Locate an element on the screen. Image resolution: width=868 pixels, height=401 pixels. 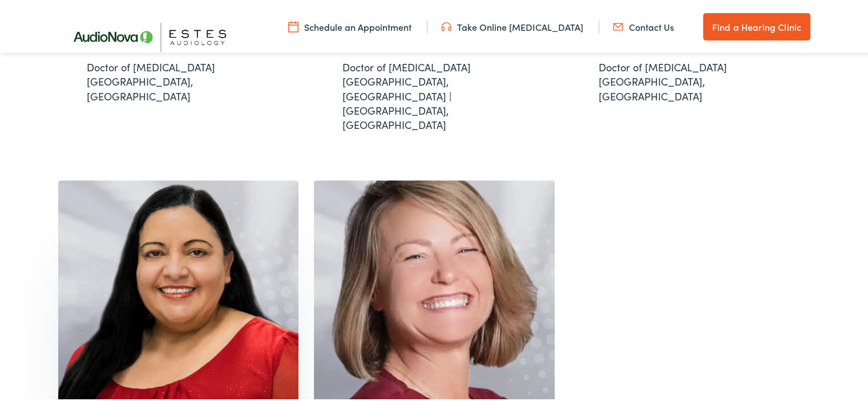
a: Schedule an Appointment is located at coordinates (350, 25).